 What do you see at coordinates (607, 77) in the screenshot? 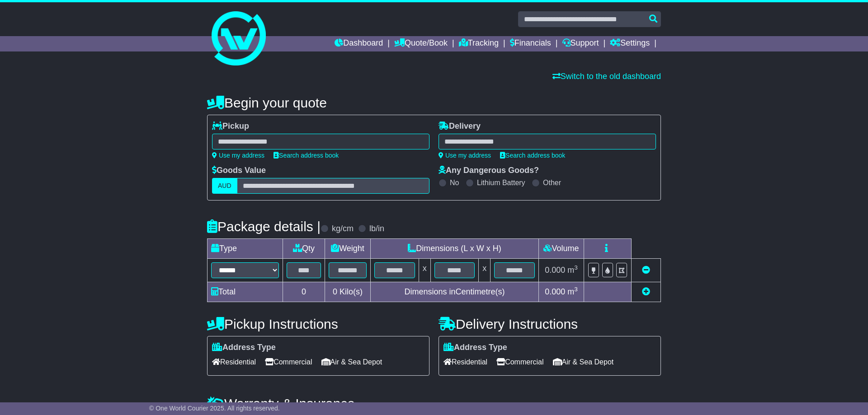
I see `a: Switch to the old dashboard` at bounding box center [607, 77].